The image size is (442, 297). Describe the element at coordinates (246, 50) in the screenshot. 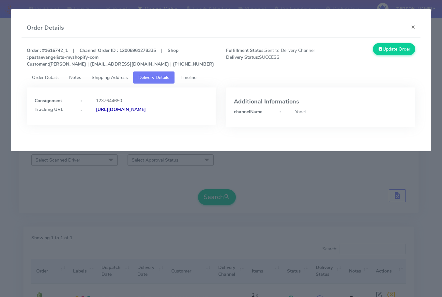

I see `strong: Fulfillment Status:` at that location.